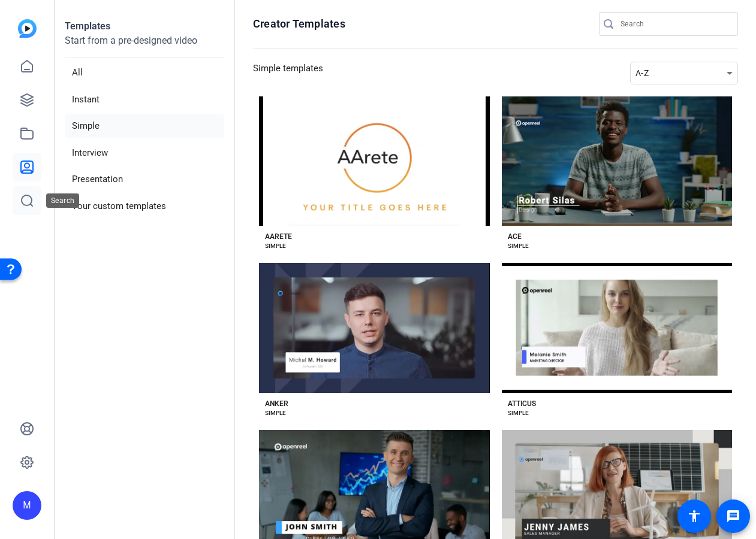 The image size is (756, 539). I want to click on span: A-Z, so click(642, 73).